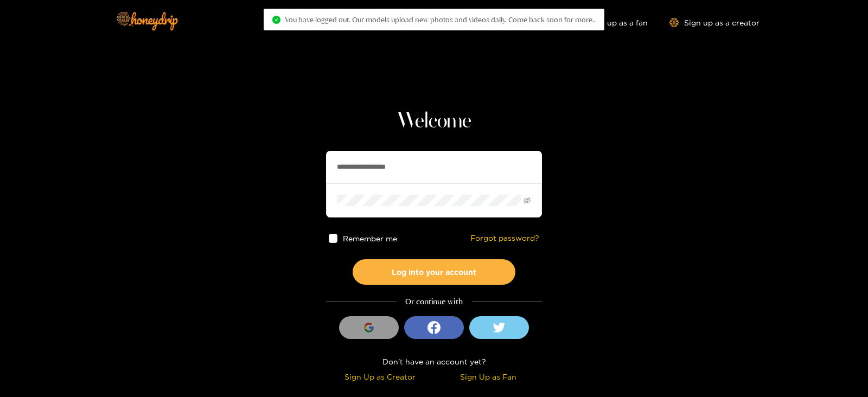 The image size is (868, 397). I want to click on h1: Welcome, so click(434, 121).